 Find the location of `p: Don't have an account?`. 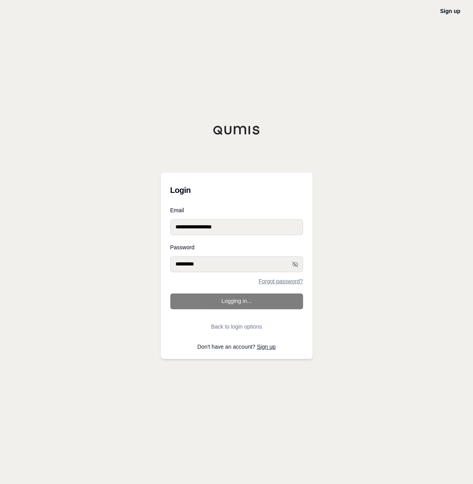

p: Don't have an account? is located at coordinates (236, 347).